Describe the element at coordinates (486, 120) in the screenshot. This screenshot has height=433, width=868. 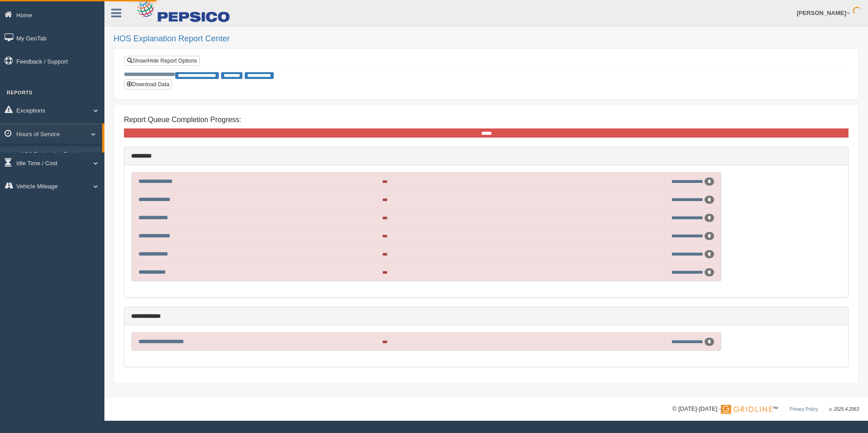
I see `h4: Report Queue Completion Progress:` at that location.